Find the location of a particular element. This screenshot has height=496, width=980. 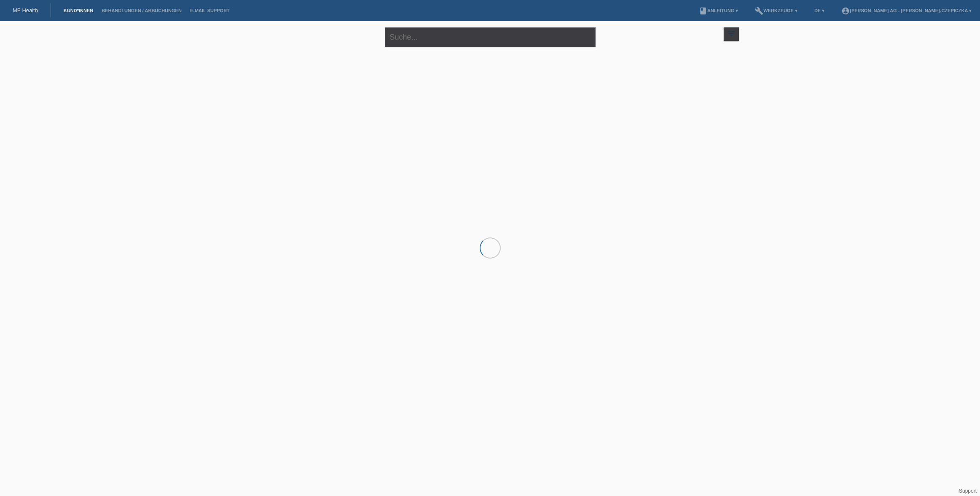

i: build is located at coordinates (759, 11).